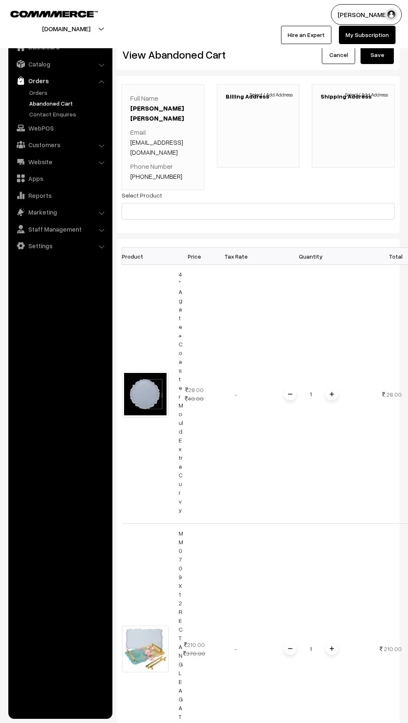 This screenshot has height=723, width=408. I want to click on th: Price, so click(194, 256).